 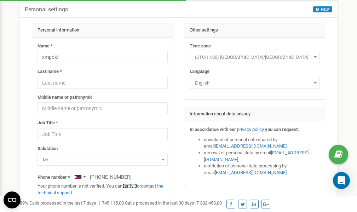 What do you see at coordinates (103, 134) in the screenshot?
I see `input: Job Title` at bounding box center [103, 134].